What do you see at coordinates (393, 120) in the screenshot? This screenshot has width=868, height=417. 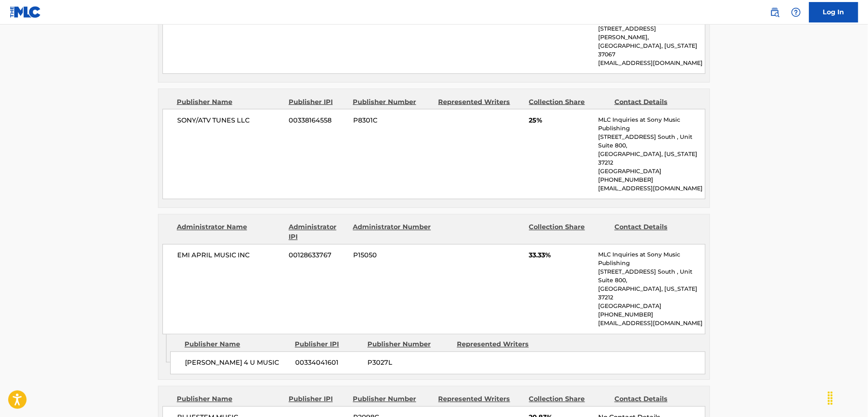 I see `span: P8301C` at bounding box center [393, 120].